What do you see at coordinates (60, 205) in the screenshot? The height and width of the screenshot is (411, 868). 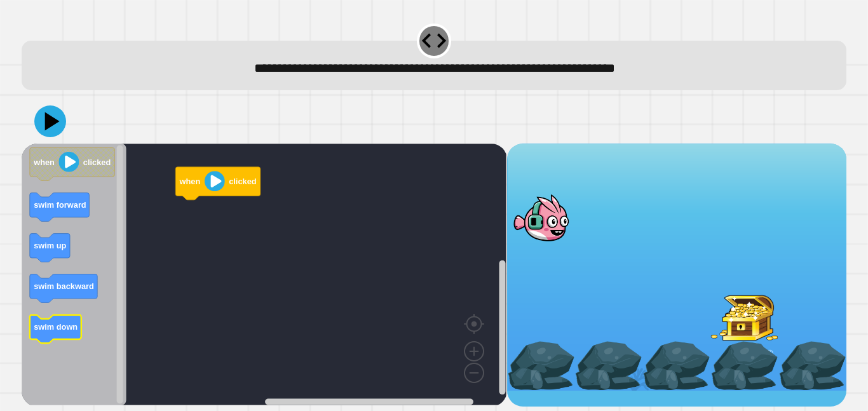 I see `text: swim forward` at bounding box center [60, 205].